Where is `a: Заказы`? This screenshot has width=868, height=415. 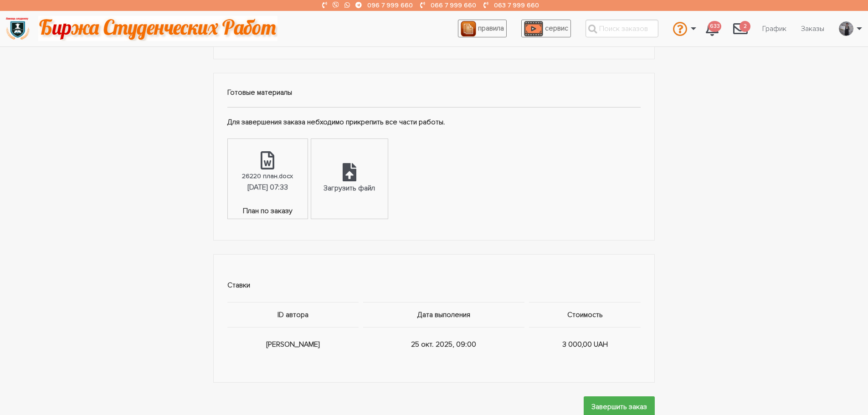
a: Заказы is located at coordinates (812, 29).